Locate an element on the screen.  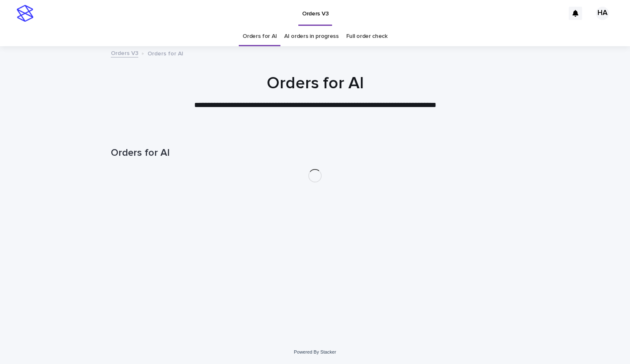
img: stacker-logo-s-only.png is located at coordinates (25, 13).